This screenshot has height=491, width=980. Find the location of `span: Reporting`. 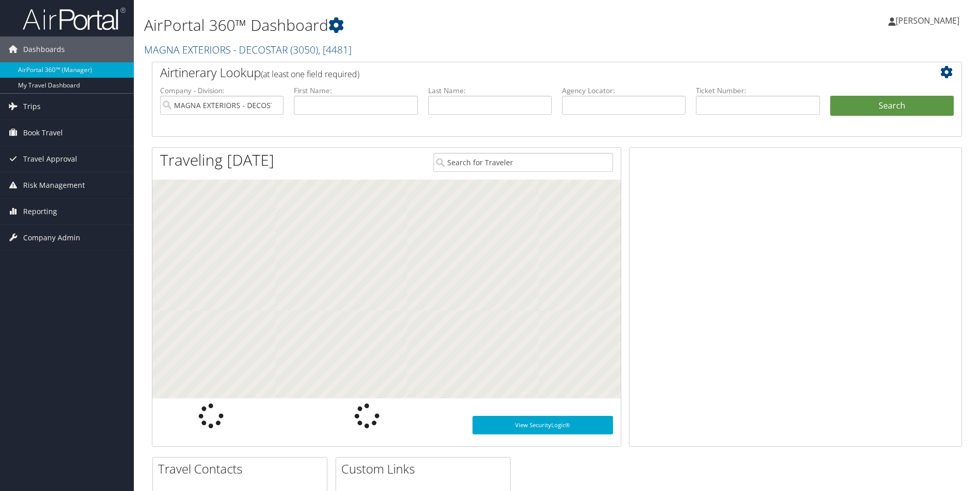

span: Reporting is located at coordinates (40, 211).